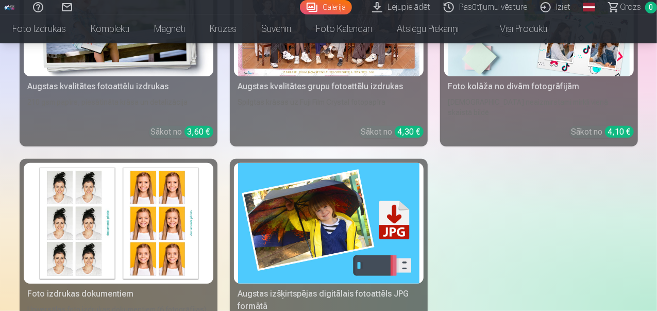  I want to click on div: Spilgtas krāsas uz Fuji Film Crystal fotopapīra, so click(329, 107).